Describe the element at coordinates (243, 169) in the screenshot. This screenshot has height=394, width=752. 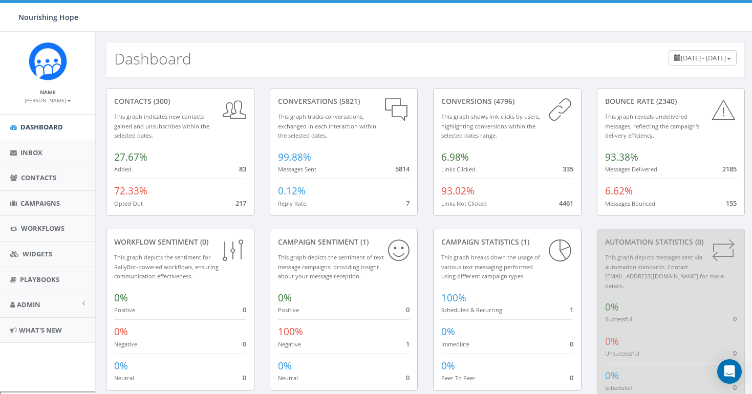
I see `span: 83` at that location.